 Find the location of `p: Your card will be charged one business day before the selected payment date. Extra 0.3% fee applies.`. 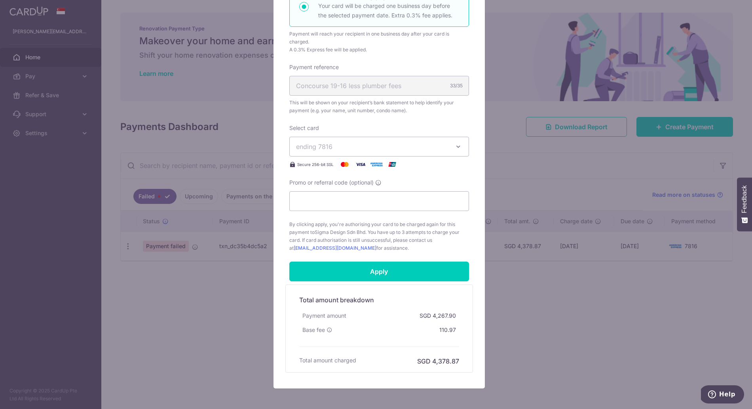

p: Your card will be charged one business day before the selected payment date. Extra 0.3% fee applies. is located at coordinates (388, 11).